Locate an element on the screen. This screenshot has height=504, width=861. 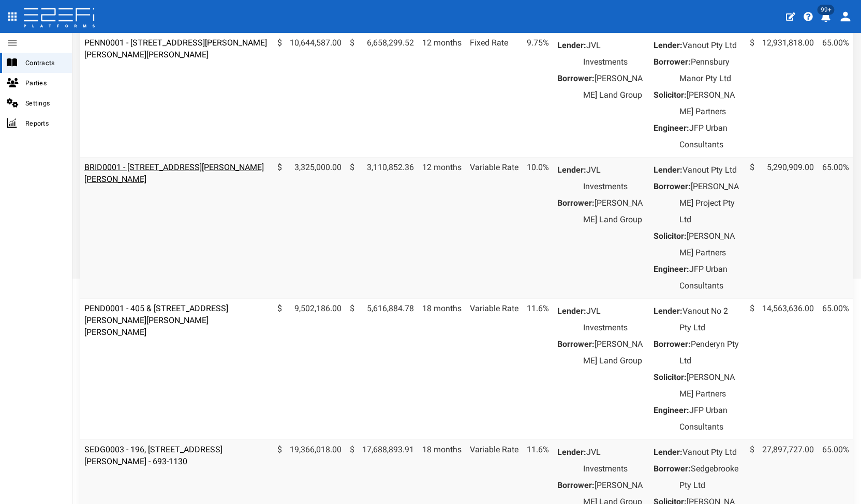
dd: Sedgebrooke Pty Ltd is located at coordinates (710, 477).